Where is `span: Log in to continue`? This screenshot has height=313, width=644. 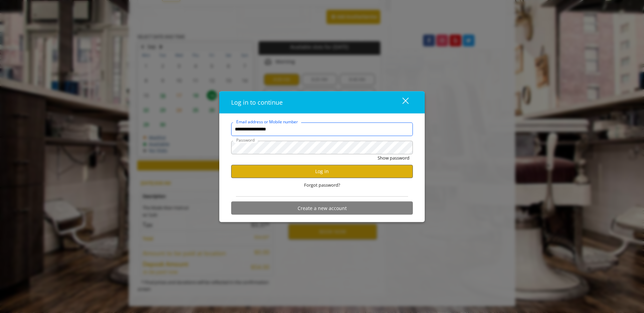
span: Log in to continue is located at coordinates (257, 102).